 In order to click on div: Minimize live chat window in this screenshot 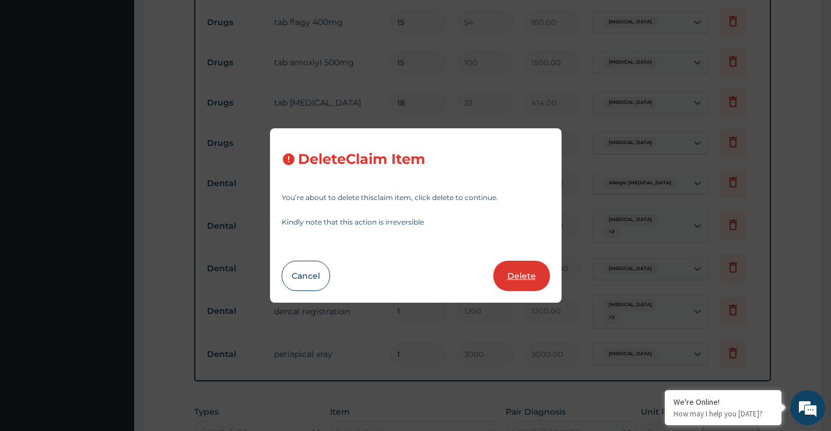, I will do `click(205, 20)`.